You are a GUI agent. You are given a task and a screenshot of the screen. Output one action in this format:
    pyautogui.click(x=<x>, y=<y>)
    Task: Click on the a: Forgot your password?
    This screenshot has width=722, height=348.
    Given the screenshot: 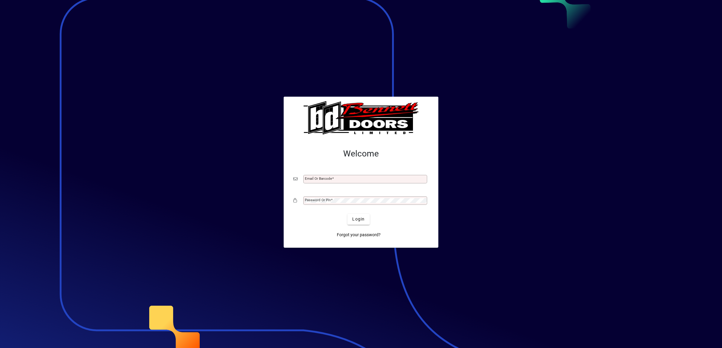 What is the action you would take?
    pyautogui.click(x=359, y=235)
    